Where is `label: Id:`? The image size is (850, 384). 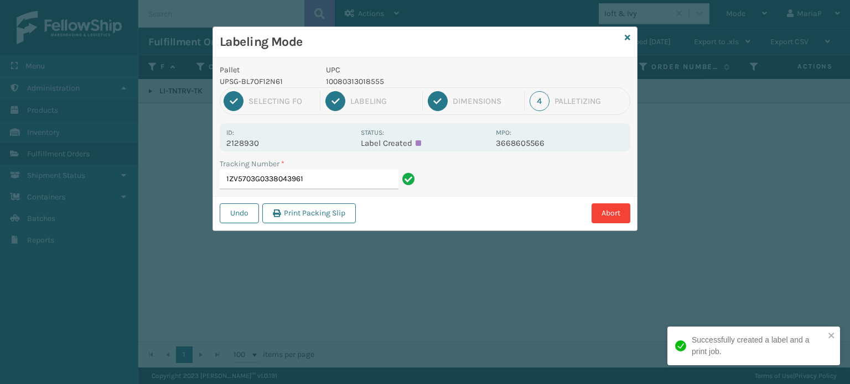
label: Id: is located at coordinates (230, 133).